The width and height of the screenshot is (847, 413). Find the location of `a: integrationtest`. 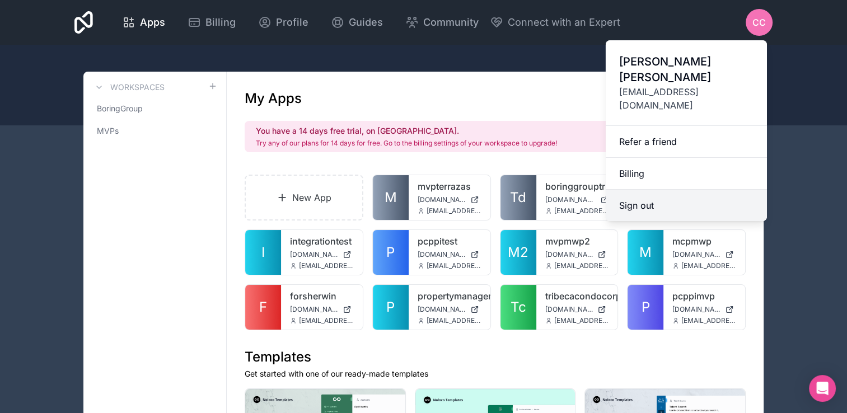

a: integrationtest is located at coordinates (322, 241).